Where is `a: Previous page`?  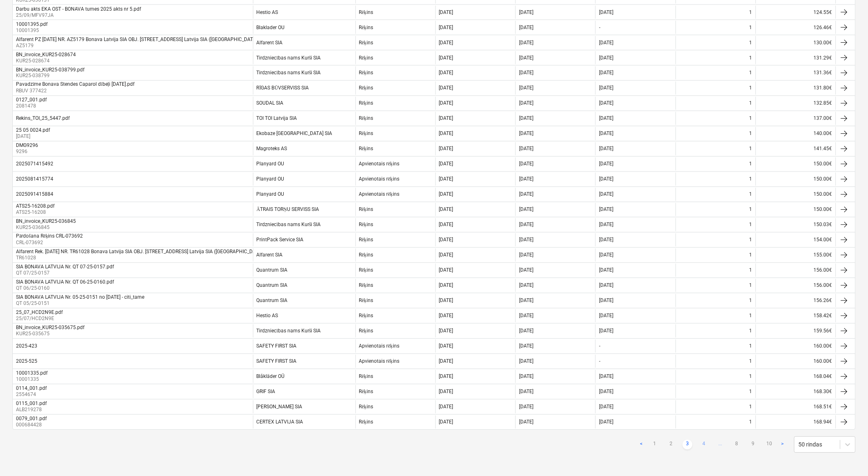 a: Previous page is located at coordinates (641, 445).